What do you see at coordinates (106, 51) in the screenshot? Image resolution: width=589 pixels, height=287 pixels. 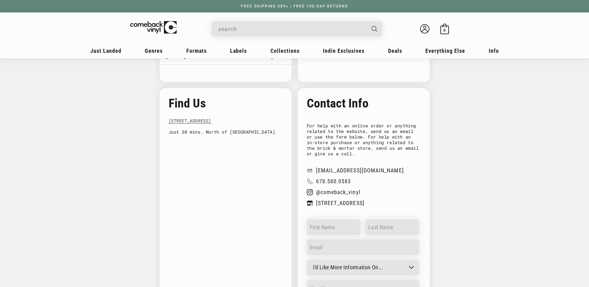 I see `span: Just Landed` at bounding box center [106, 51].